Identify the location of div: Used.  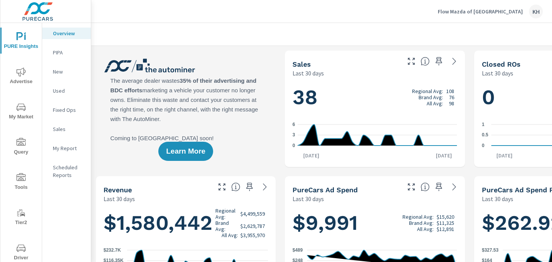
(66, 91).